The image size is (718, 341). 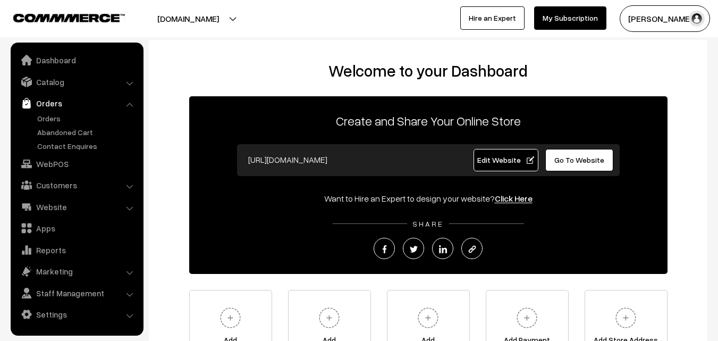 What do you see at coordinates (87, 132) in the screenshot?
I see `a: Abandoned Cart` at bounding box center [87, 132].